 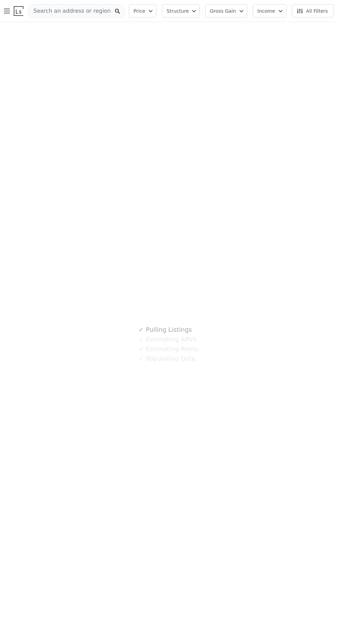 What do you see at coordinates (312, 11) in the screenshot?
I see `span: All Filters` at bounding box center [312, 11].